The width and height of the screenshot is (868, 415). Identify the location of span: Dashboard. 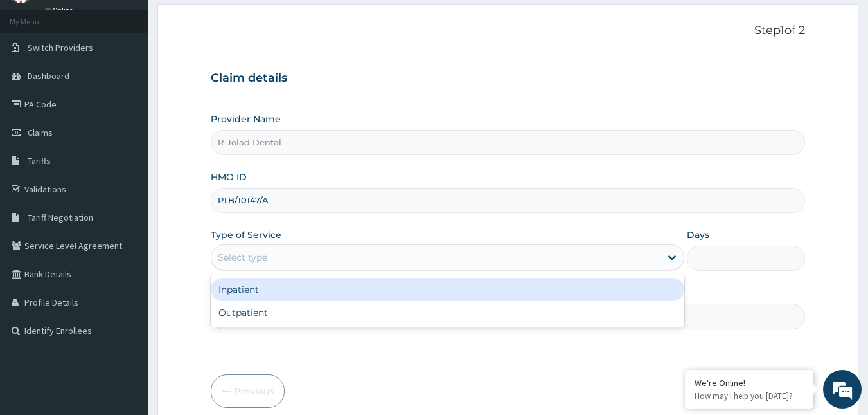
(48, 76).